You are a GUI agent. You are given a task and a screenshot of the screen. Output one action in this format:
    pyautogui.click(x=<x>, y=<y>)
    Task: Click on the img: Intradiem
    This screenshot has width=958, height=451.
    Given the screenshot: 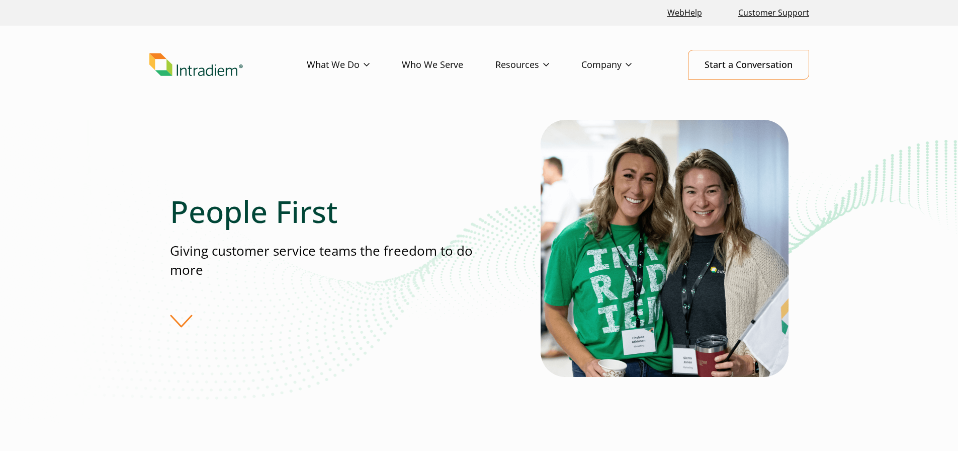 What is the action you would take?
    pyautogui.click(x=196, y=65)
    